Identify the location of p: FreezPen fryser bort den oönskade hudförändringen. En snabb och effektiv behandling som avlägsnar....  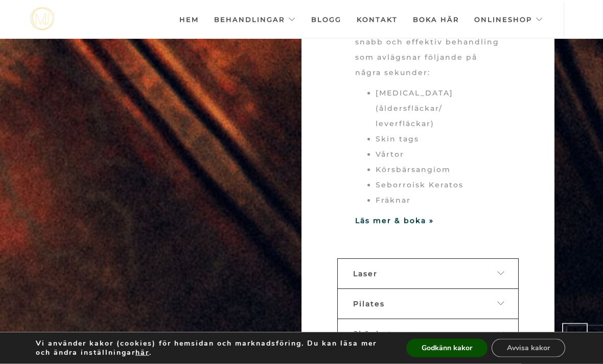
(428, 42).